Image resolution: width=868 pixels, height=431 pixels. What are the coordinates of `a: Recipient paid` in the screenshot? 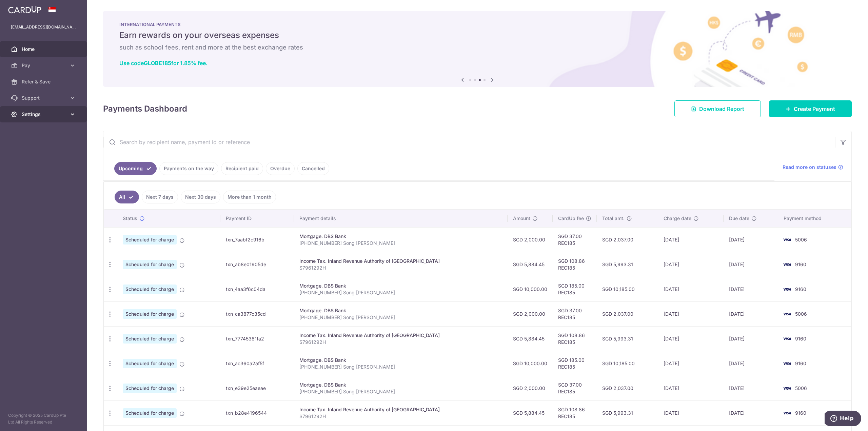 It's located at (242, 169).